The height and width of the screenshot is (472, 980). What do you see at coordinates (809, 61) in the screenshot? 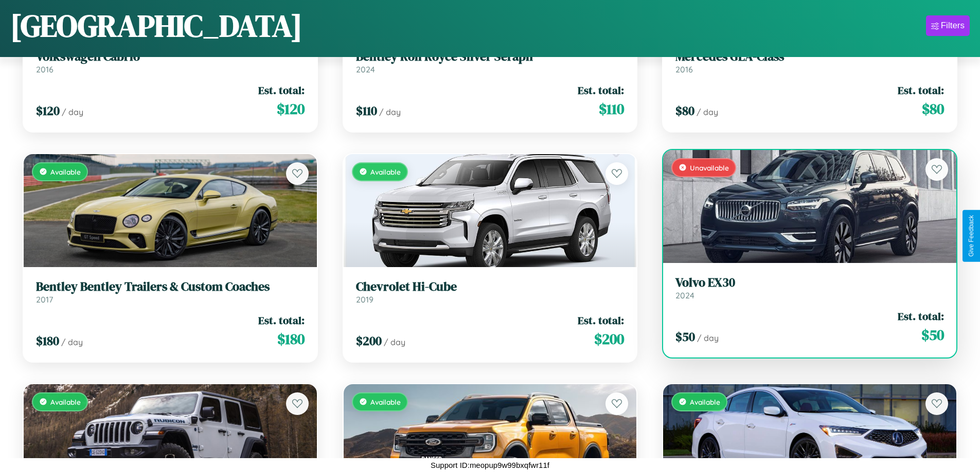
I see `a: Mercedes GLA-Class2016` at bounding box center [809, 61].